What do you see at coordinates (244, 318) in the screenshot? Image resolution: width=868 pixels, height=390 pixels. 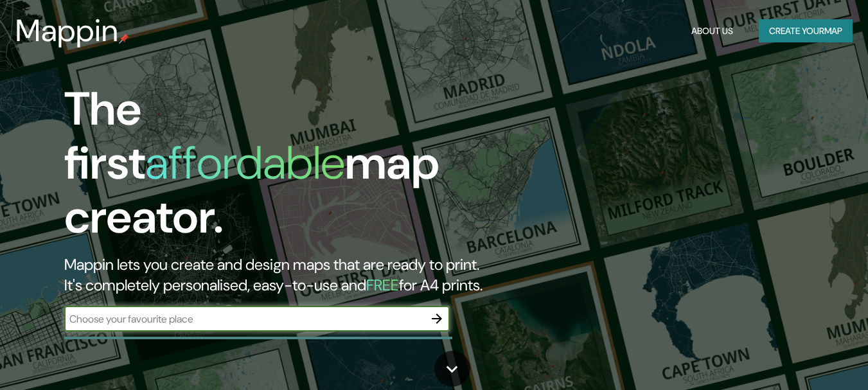 I see `input: Choose your favourite place` at bounding box center [244, 318].